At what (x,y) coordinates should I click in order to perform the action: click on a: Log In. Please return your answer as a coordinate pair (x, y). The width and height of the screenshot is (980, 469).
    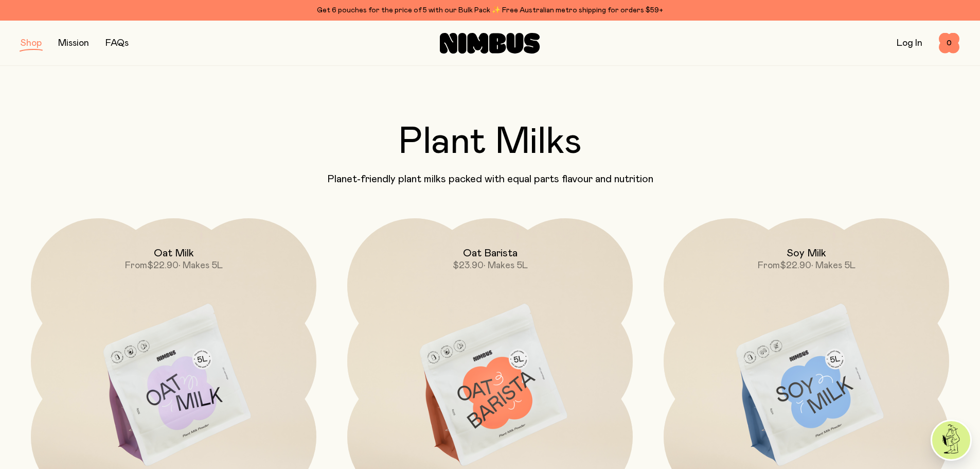
    Looking at the image, I should click on (909, 43).